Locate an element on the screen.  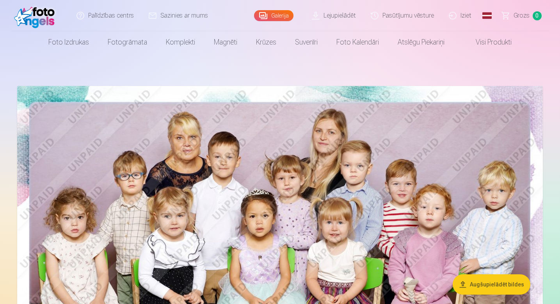
span: Grozs is located at coordinates (522, 16).